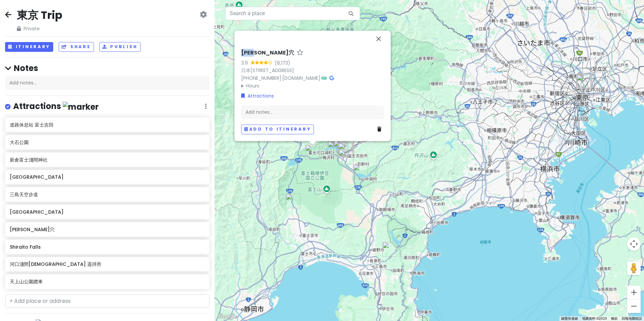  Describe the element at coordinates (56, 106) in the screenshot. I see `h4: Attractions` at that location.